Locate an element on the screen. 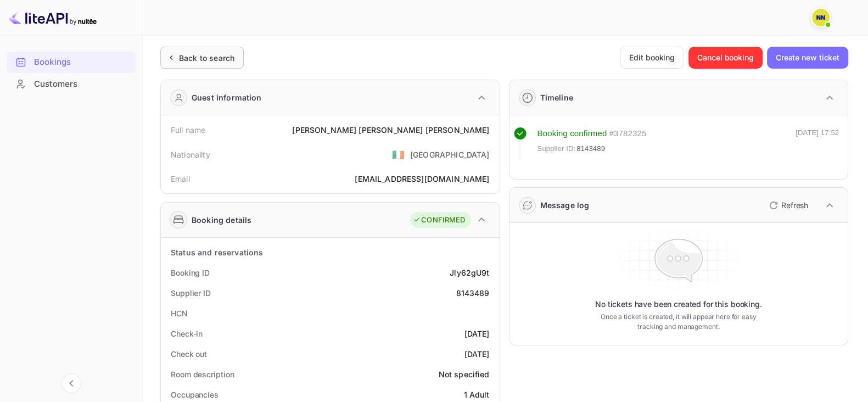 This screenshot has width=868, height=402. button: Cancel booking is located at coordinates (725, 57).